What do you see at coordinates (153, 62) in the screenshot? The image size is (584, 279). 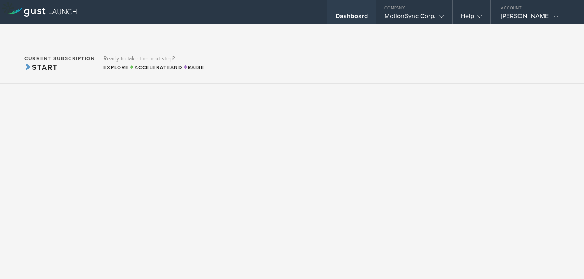 I see `div: Ready to take the next step?ExploreAccelerateandRaise` at bounding box center [153, 62].